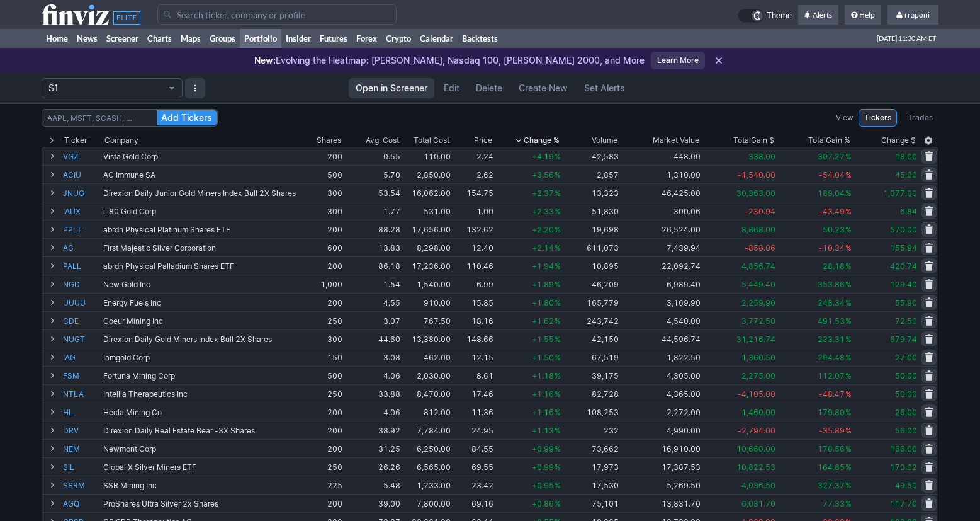 The width and height of the screenshot is (980, 521). I want to click on a: Alerts, so click(818, 15).